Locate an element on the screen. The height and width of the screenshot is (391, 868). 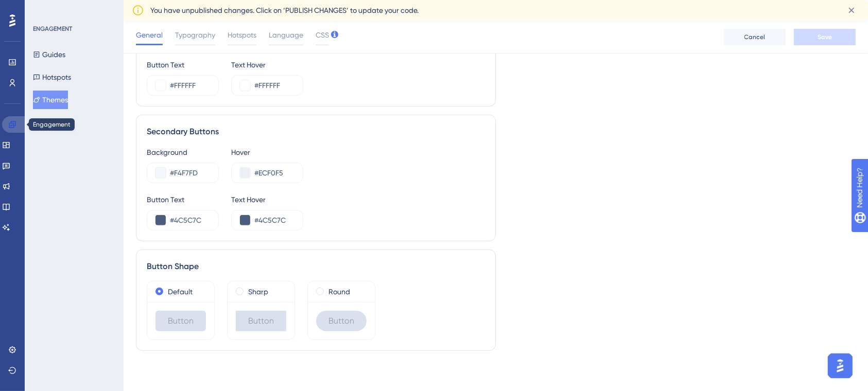
span: Hotspots is located at coordinates (242, 35).